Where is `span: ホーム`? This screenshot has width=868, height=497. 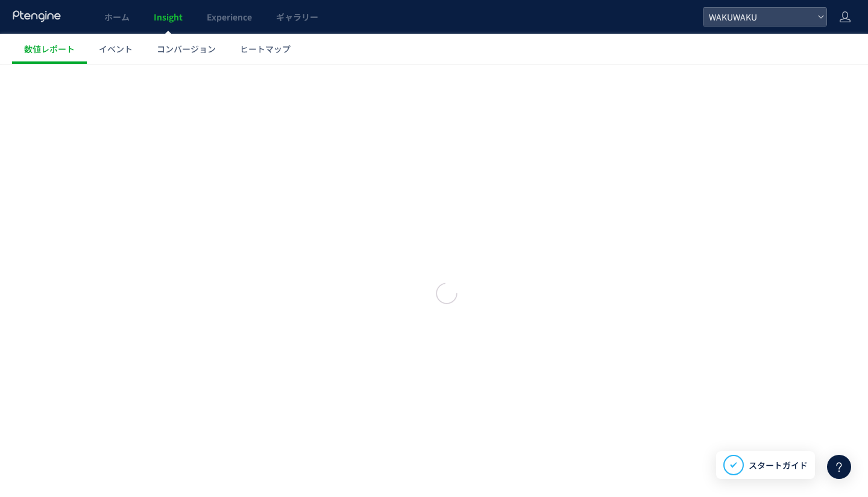
span: ホーム is located at coordinates (117, 17).